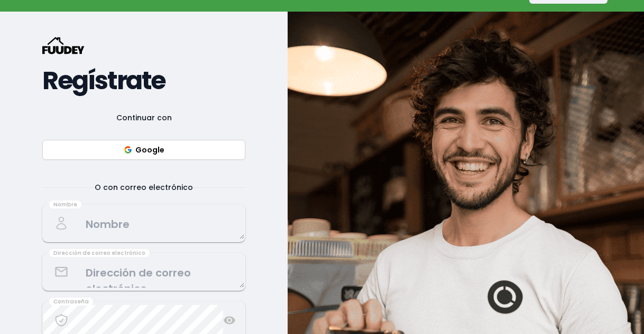  Describe the element at coordinates (65, 204) in the screenshot. I see `font: Nombre` at that location.